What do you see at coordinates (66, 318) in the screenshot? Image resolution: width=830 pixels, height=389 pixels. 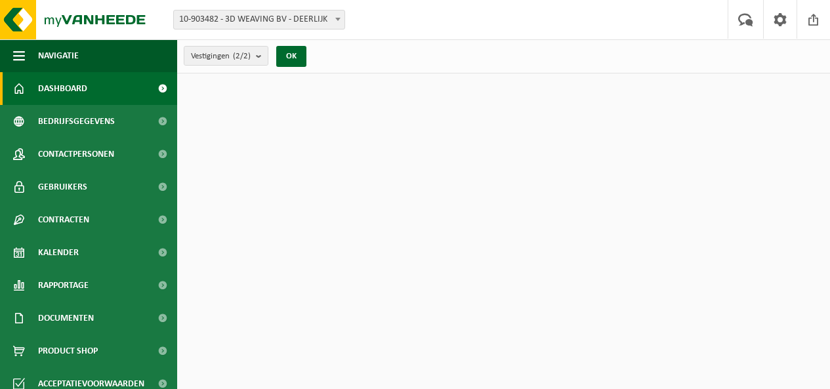 I see `span: Documenten` at bounding box center [66, 318].